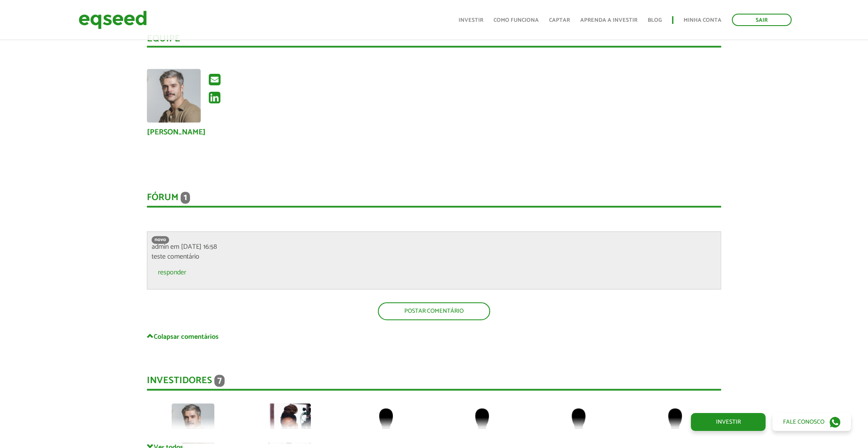 The image size is (868, 448). What do you see at coordinates (174, 96) in the screenshot?
I see `img: Foto de Gentil Nascimento` at bounding box center [174, 96].